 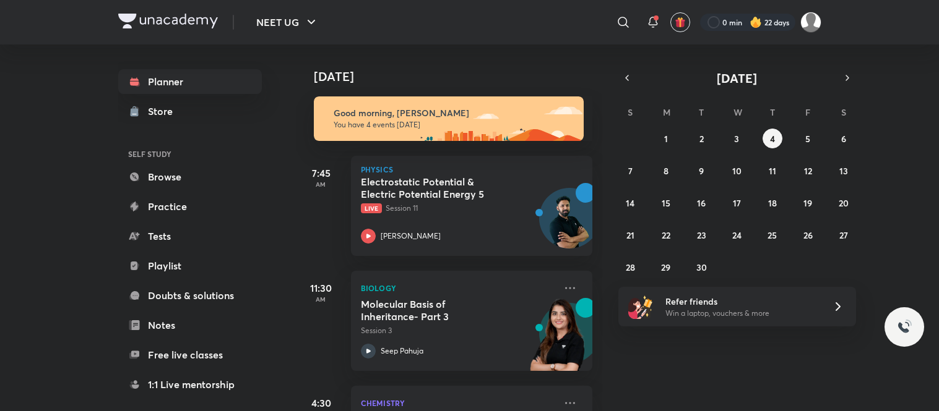 I want to click on abbr: Thursday, so click(x=772, y=112).